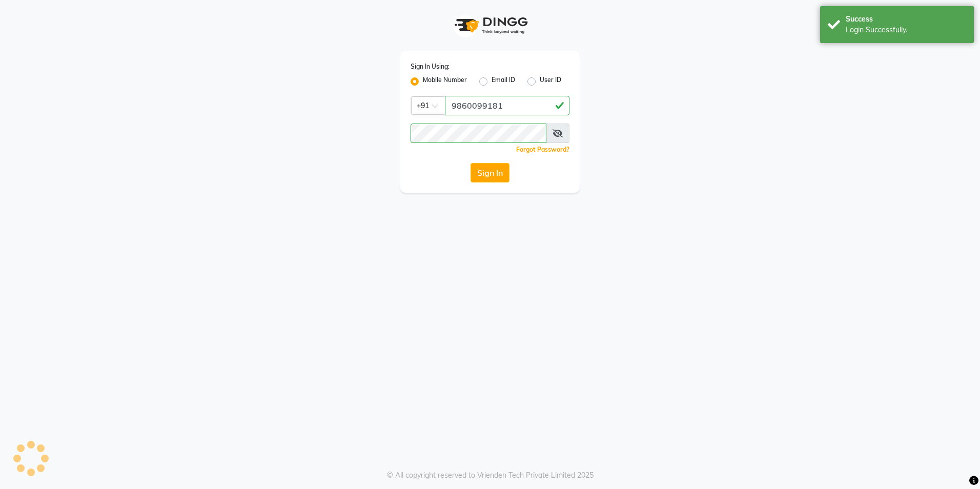  What do you see at coordinates (430, 66) in the screenshot?
I see `label: Sign In Using:` at bounding box center [430, 66].